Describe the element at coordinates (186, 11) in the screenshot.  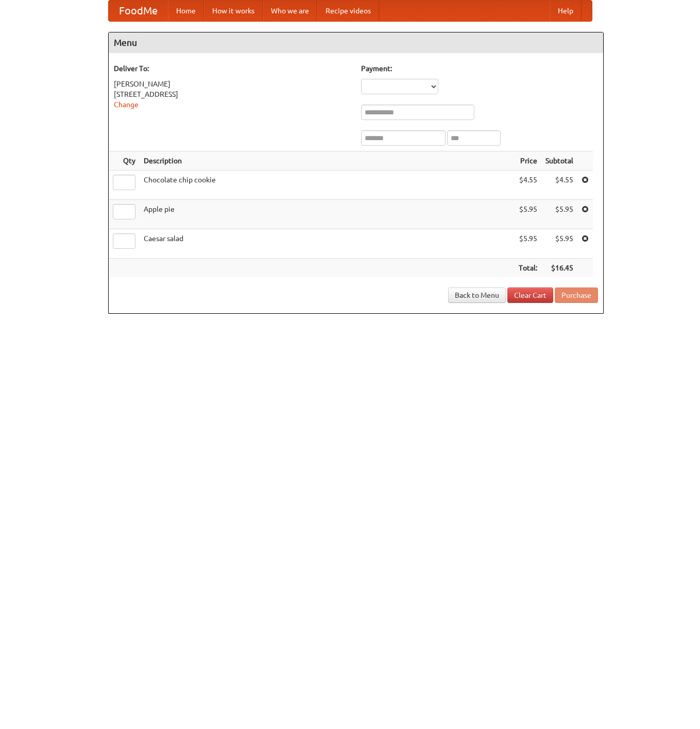
I see `a: Home` at that location.